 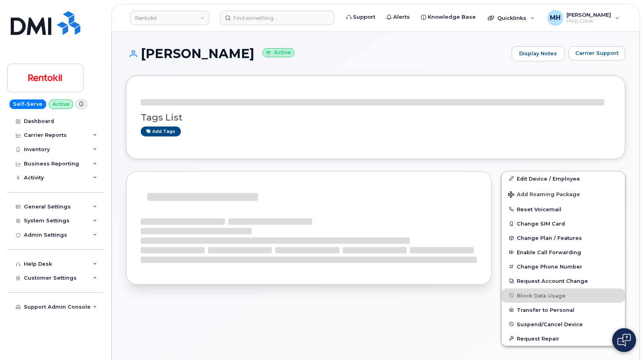 What do you see at coordinates (564, 253) in the screenshot?
I see `button: Enable Call Forwarding` at bounding box center [564, 253].